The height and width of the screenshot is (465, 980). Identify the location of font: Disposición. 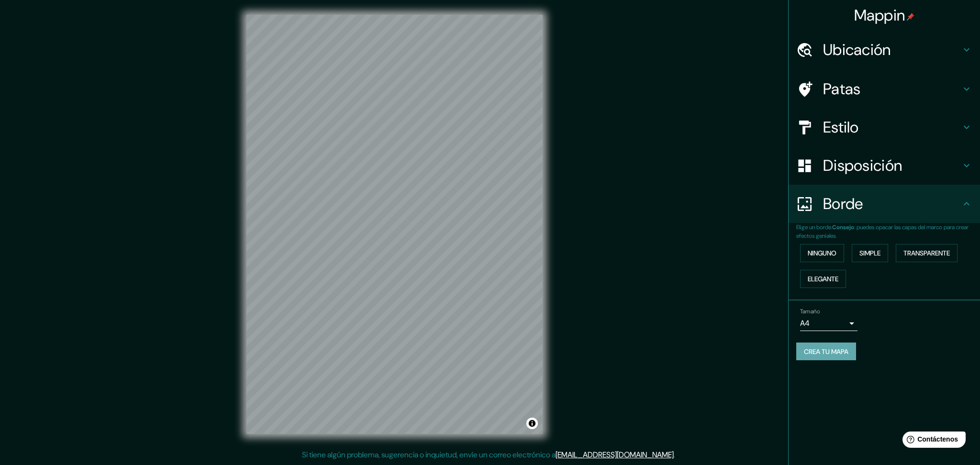
(863, 166).